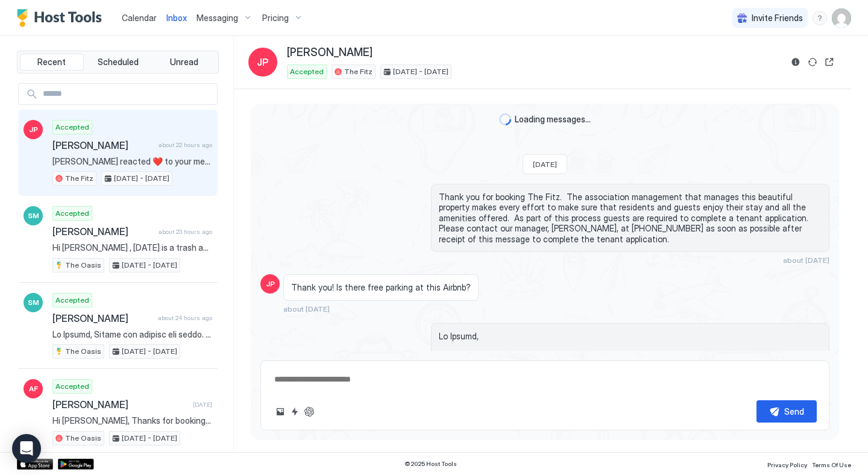 The height and width of the screenshot is (475, 868). Describe the element at coordinates (184, 62) in the screenshot. I see `span: Unread` at that location.